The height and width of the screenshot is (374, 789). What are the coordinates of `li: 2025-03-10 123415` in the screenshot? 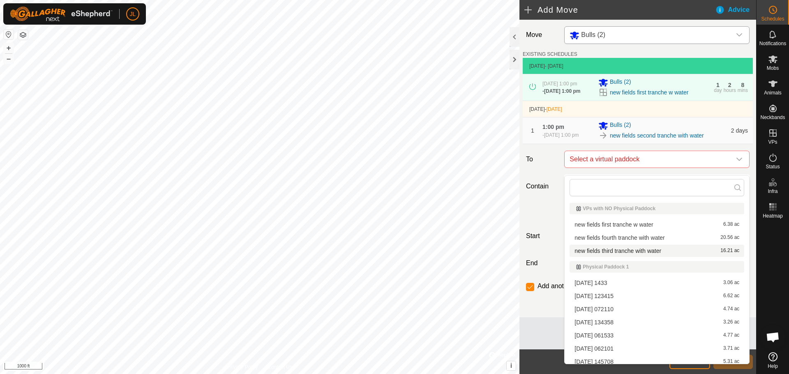 It's located at (657, 296).